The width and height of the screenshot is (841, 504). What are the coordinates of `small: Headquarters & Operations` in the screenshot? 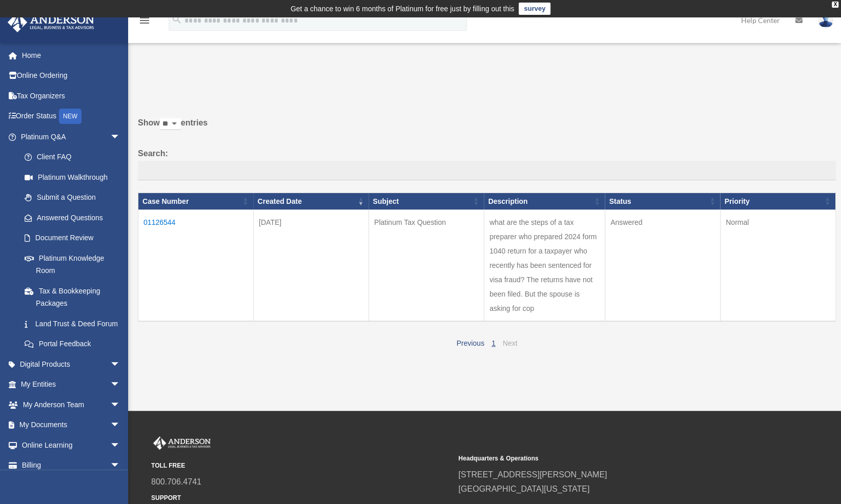 It's located at (608, 458).